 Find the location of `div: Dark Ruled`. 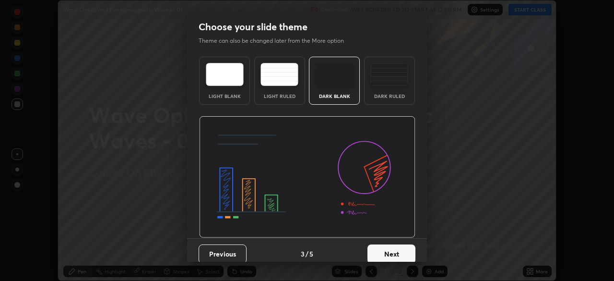

div: Dark Ruled is located at coordinates (389, 96).